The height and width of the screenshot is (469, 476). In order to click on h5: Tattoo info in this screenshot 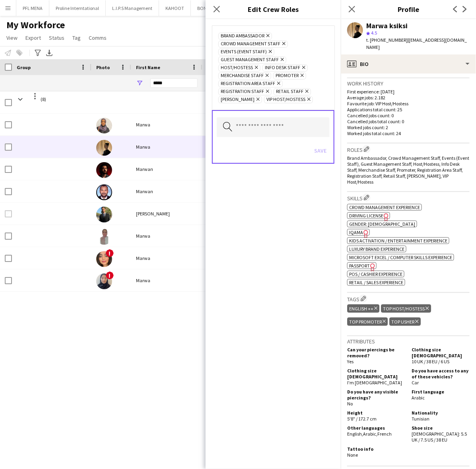, I will do `click(376, 449)`.